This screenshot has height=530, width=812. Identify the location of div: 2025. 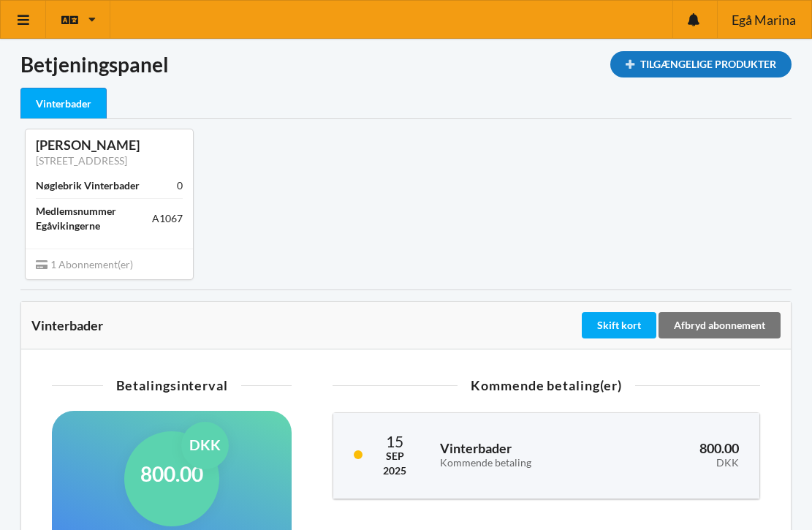
(395, 471).